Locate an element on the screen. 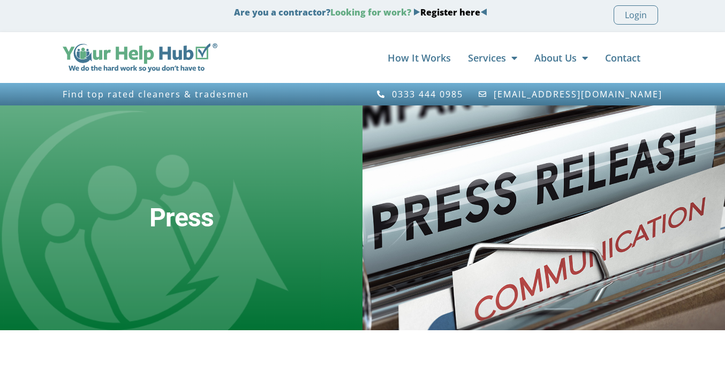 This screenshot has height=365, width=725. a: Login is located at coordinates (636, 15).